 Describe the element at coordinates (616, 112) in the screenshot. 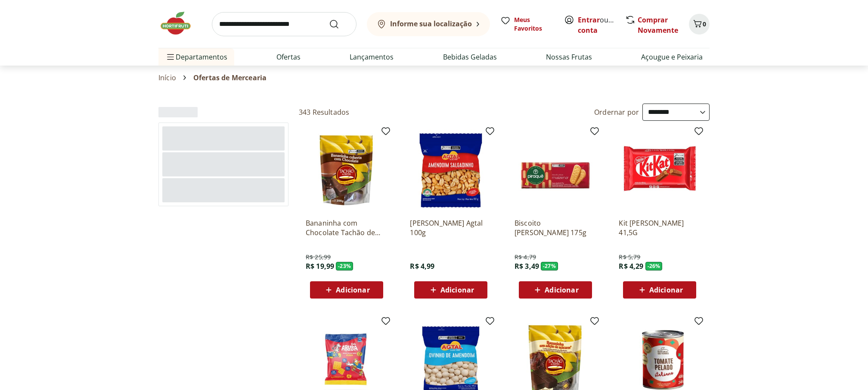

I see `label: Ordernar por` at that location.